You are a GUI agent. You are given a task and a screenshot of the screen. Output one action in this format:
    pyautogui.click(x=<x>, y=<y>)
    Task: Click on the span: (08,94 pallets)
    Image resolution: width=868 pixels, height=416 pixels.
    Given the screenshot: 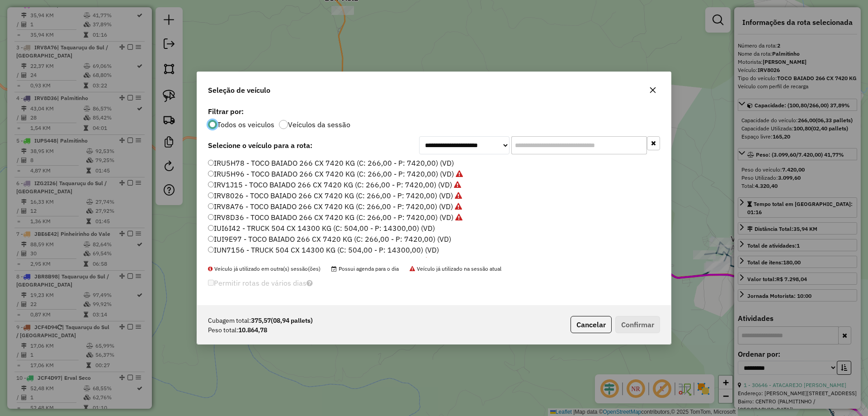 What is the action you would take?
    pyautogui.click(x=292, y=321)
    